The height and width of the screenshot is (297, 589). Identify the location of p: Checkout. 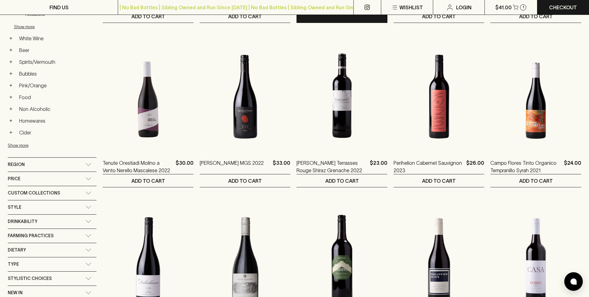
(563, 7).